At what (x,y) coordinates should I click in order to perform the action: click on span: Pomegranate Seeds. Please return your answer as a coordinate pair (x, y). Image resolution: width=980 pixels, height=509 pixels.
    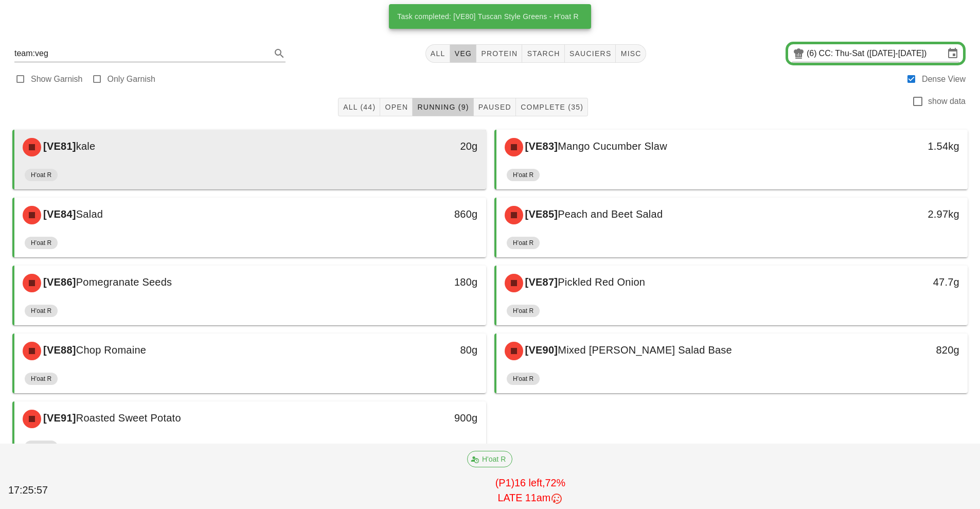
    Looking at the image, I should click on (124, 282).